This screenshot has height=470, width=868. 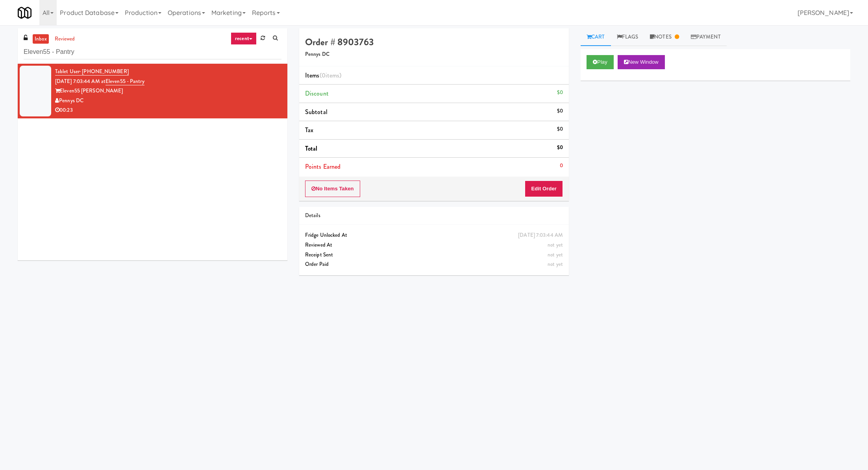 I want to click on div: Receipt Sent, so click(x=434, y=255).